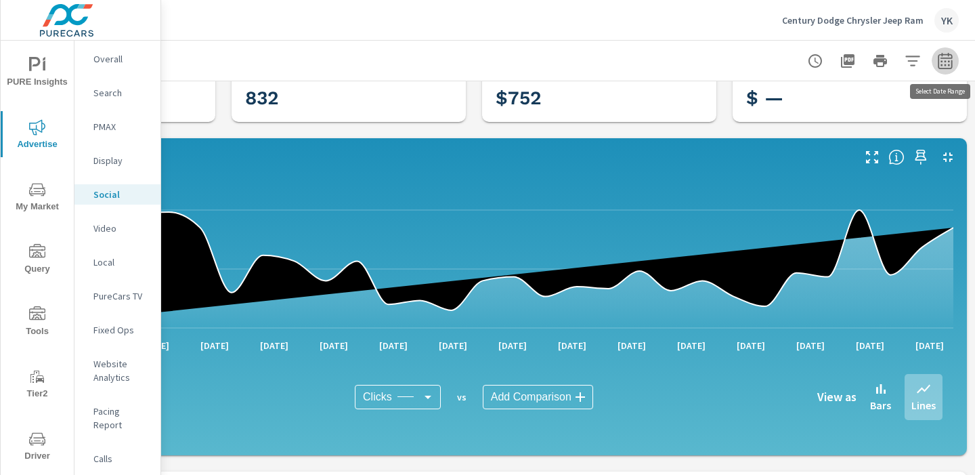  Describe the element at coordinates (599, 98) in the screenshot. I see `h3: $752` at that location.